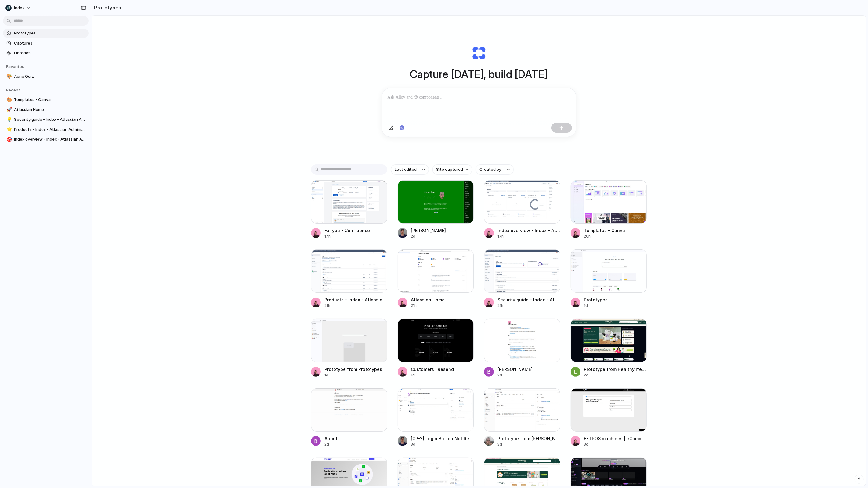 This screenshot has width=868, height=488. Describe the element at coordinates (50, 43) in the screenshot. I see `span: Captures` at that location.